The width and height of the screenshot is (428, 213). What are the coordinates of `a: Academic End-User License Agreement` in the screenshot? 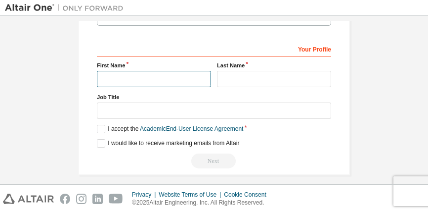 It's located at (191, 129).